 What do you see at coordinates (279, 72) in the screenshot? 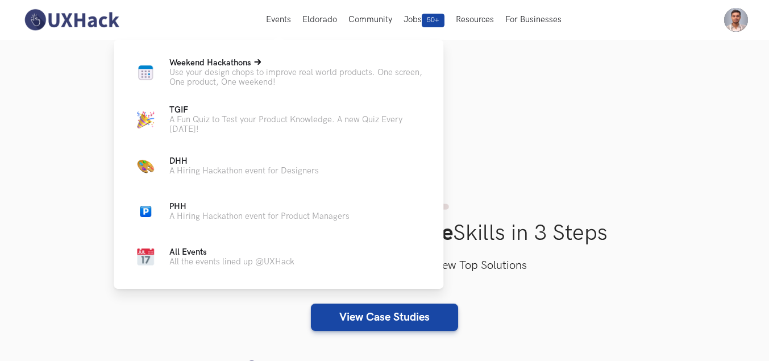
I see `a: Calendar newWeekend HackathonsUse your design chops to improve real world products. One screen, O...` at bounding box center [279, 72].